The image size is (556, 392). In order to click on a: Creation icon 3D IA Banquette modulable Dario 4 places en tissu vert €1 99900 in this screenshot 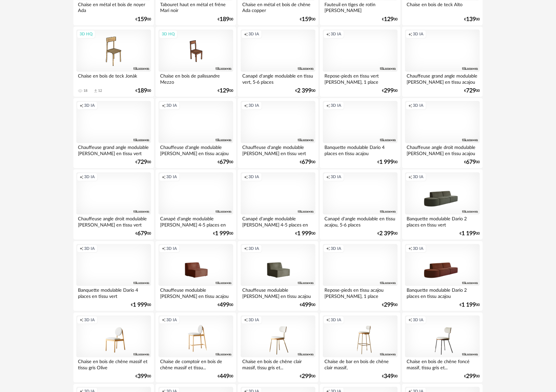, I will do `click(114, 276)`.